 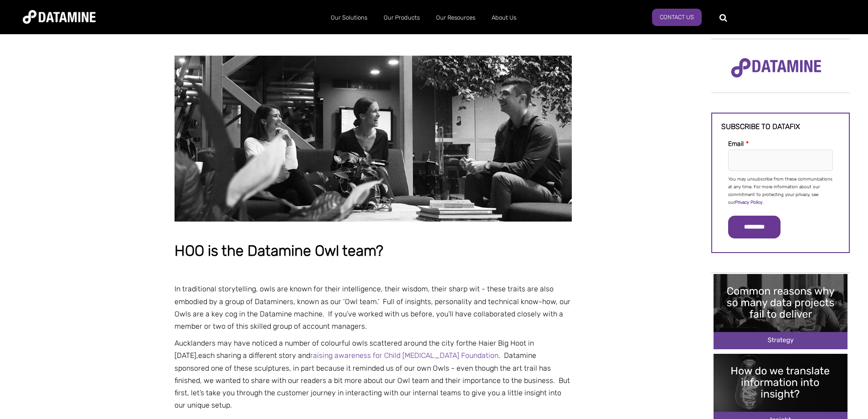 What do you see at coordinates (456, 18) in the screenshot?
I see `a: Our Resources` at bounding box center [456, 18].